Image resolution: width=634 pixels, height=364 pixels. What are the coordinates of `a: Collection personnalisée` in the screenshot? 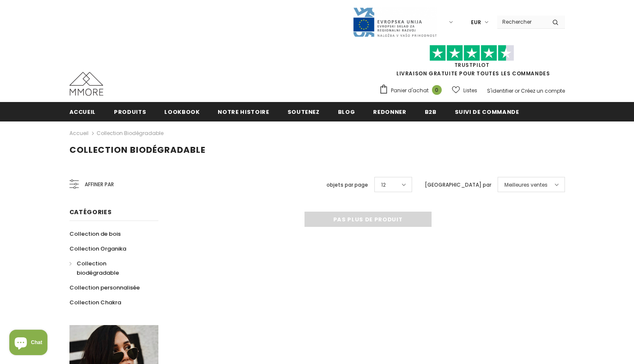 It's located at (105, 287).